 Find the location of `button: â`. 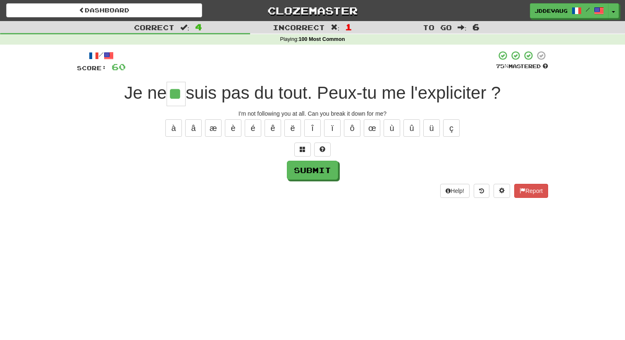

button: â is located at coordinates (194, 128).